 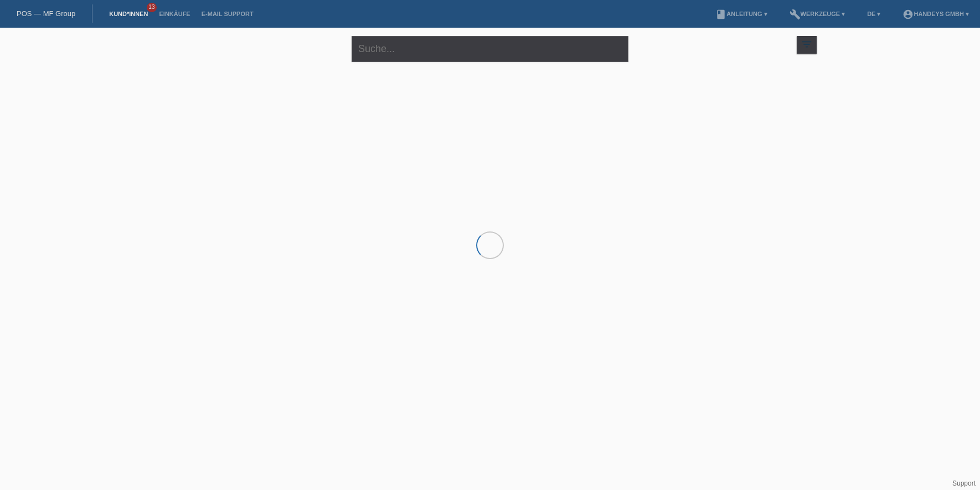 I want to click on a: POS — MF Group, so click(x=46, y=13).